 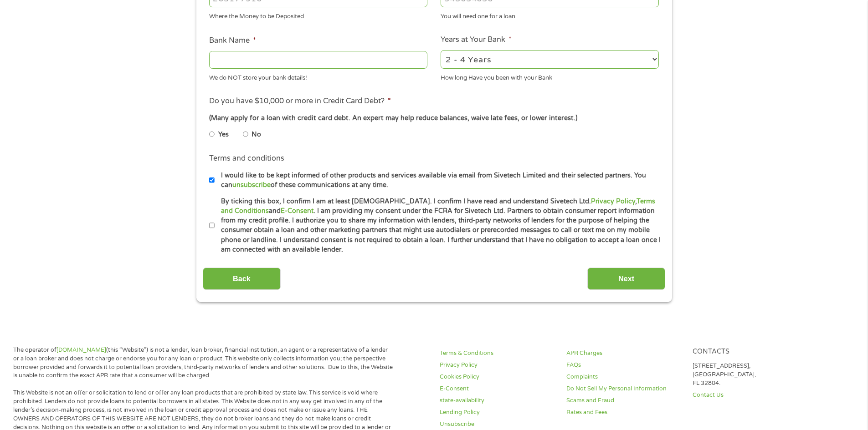 I want to click on label: I would like to be kept informed of other products and services available via email from Sivetech..., so click(x=438, y=181).